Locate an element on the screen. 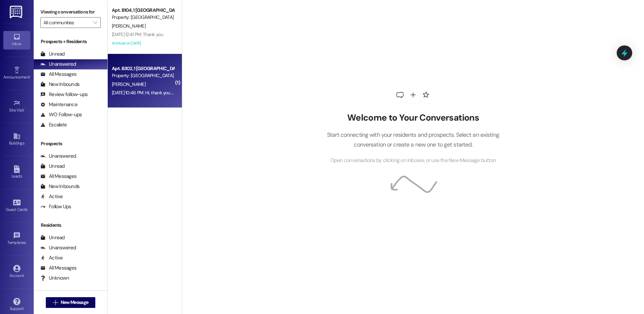 This screenshot has height=314, width=644. img: ResiDesk Logo is located at coordinates (16, 12).